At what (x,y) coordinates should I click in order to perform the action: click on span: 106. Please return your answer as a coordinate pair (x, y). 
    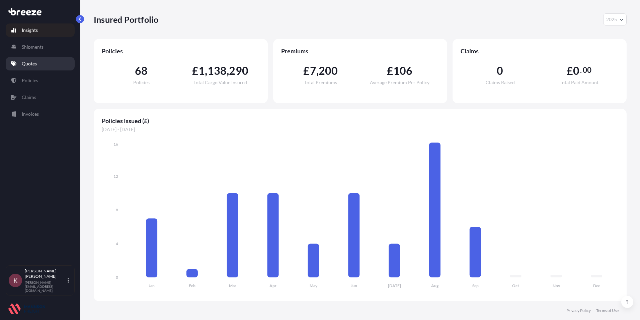
    Looking at the image, I should click on (403, 71).